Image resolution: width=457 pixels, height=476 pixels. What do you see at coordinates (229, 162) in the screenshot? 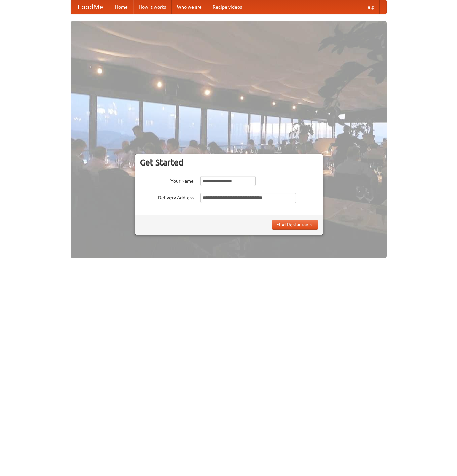
I see `h3: Get Started` at bounding box center [229, 162].